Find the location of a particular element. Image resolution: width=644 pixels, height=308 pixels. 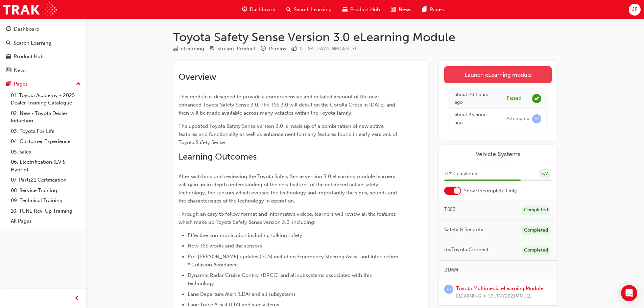

a: 04. Customer Experience is located at coordinates (46, 141).